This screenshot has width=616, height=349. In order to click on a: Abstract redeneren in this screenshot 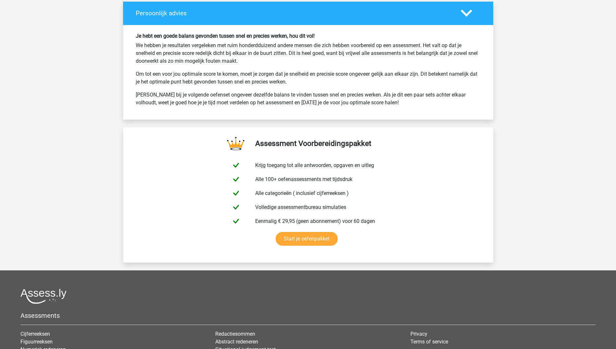, I will do `click(237, 341)`.